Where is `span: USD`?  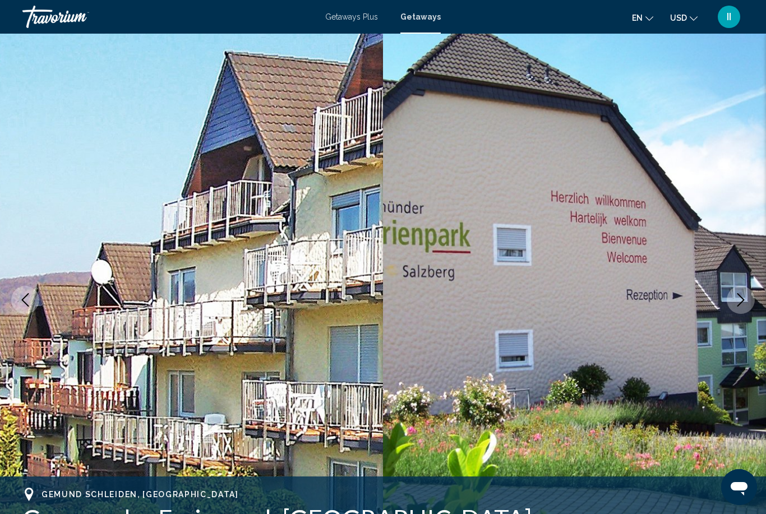
span: USD is located at coordinates (678, 18).